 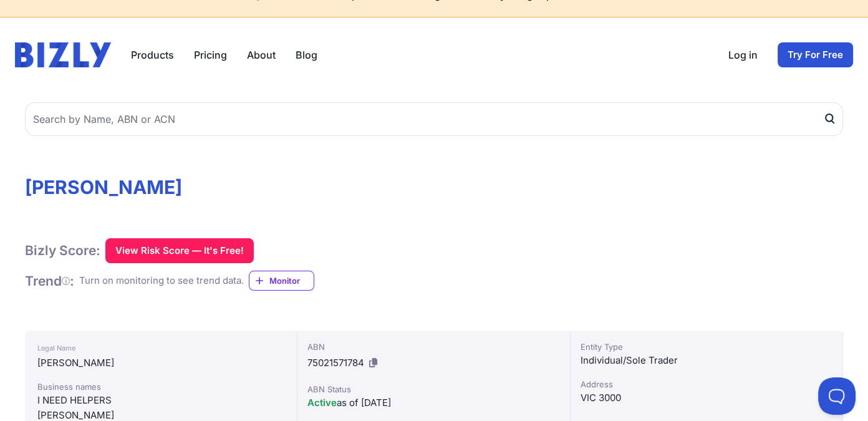 I want to click on a: About, so click(x=261, y=55).